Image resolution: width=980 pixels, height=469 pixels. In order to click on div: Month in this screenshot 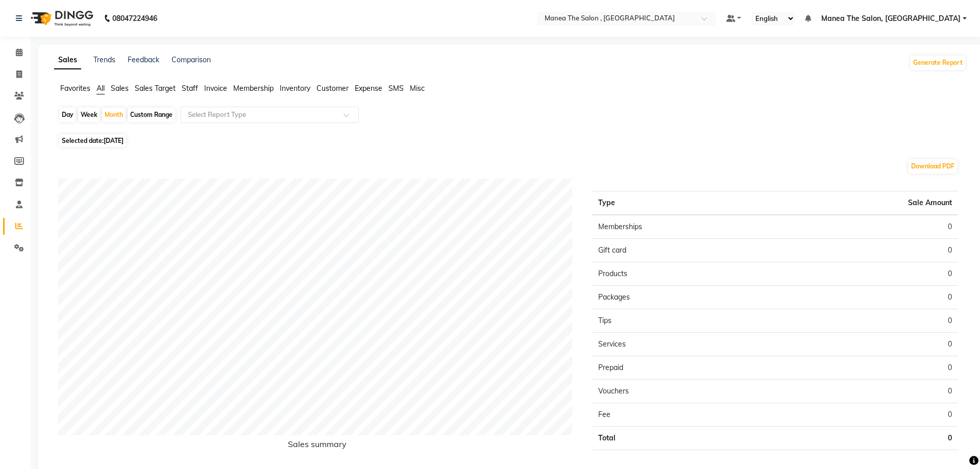, I will do `click(114, 115)`.